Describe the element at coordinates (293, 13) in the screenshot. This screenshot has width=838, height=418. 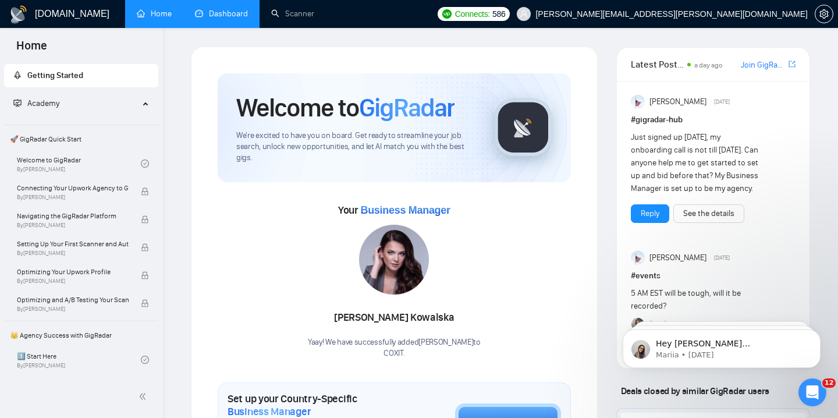
I see `a: searchScanner` at that location.